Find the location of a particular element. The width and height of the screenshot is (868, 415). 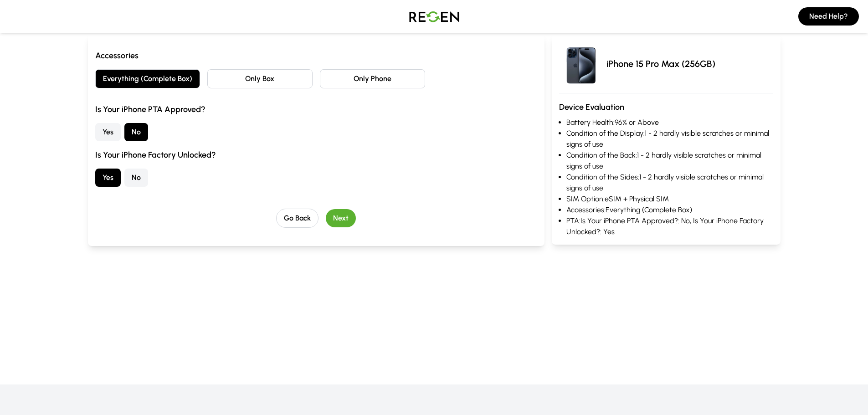

li: Accessories: Everything (Complete Box) is located at coordinates (669, 210).